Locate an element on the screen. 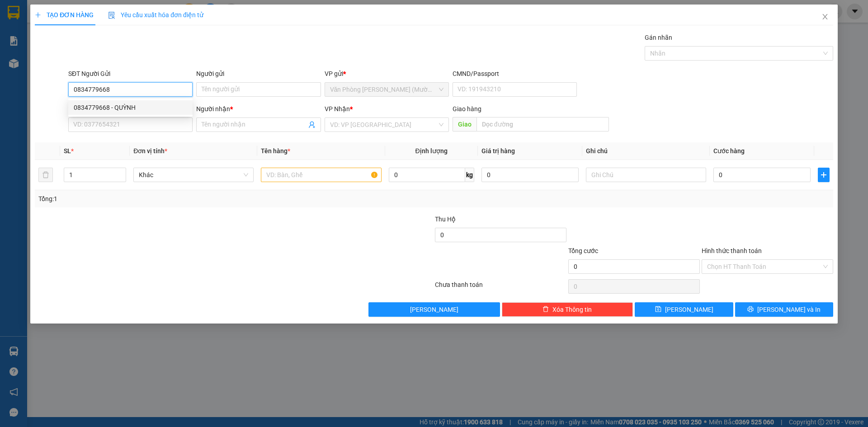 Image resolution: width=868 pixels, height=427 pixels. span: save is located at coordinates (658, 310).